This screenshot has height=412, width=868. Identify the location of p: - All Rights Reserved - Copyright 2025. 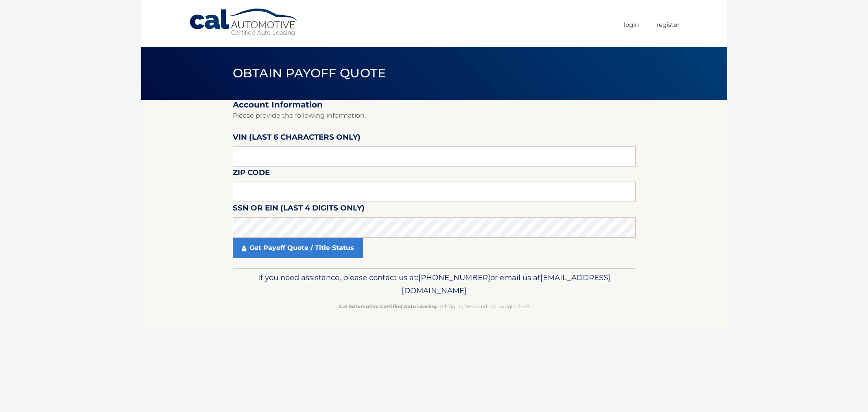
(434, 306).